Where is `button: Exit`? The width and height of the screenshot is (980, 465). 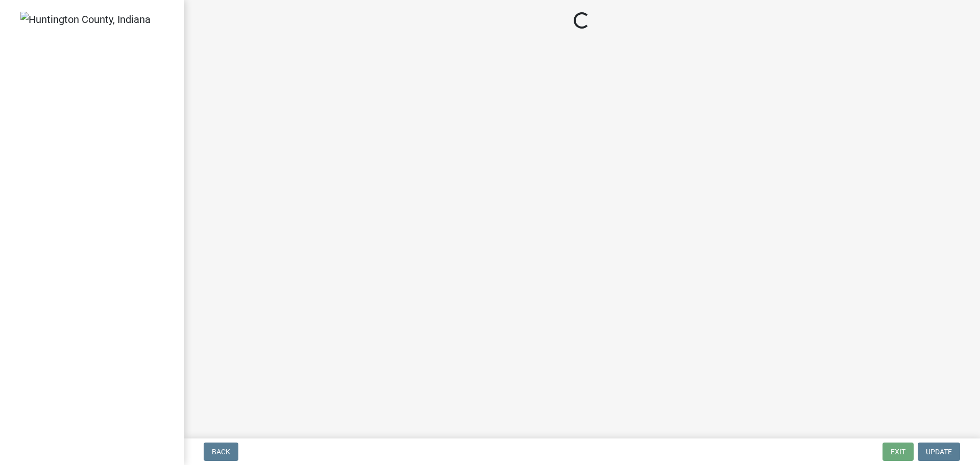
button: Exit is located at coordinates (898, 452).